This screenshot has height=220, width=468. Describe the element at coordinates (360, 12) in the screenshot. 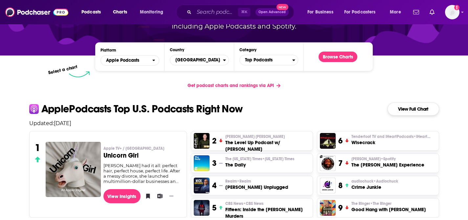

I see `span: For Podcasters` at that location.